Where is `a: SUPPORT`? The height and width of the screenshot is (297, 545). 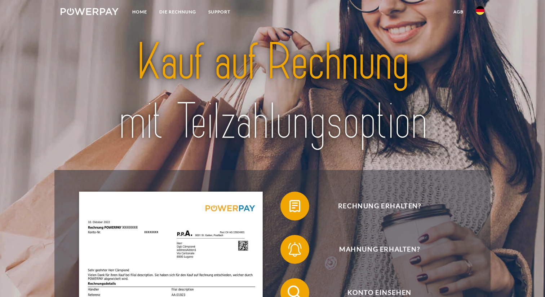
a: SUPPORT is located at coordinates (219, 12).